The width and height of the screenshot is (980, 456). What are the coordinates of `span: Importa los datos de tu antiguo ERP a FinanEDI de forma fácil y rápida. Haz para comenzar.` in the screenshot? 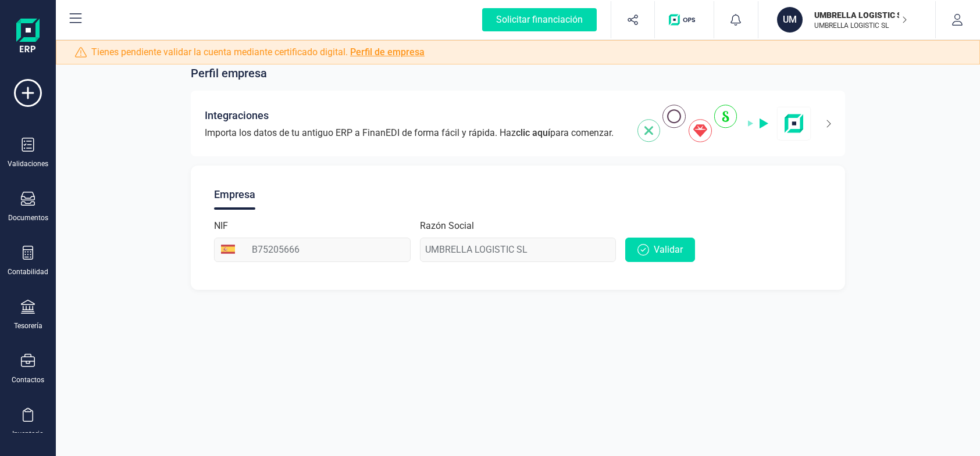 It's located at (409, 133).